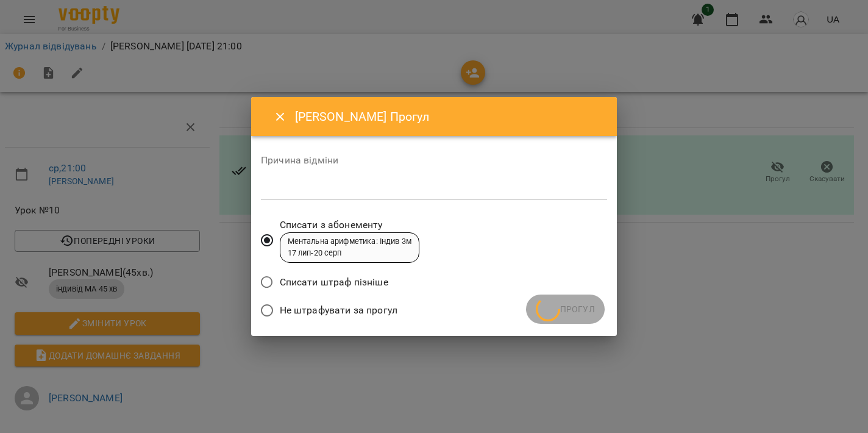 This screenshot has height=433, width=868. I want to click on div: Ментальна арифметика: Індив 3м 17 лип - 20 серп, so click(349, 247).